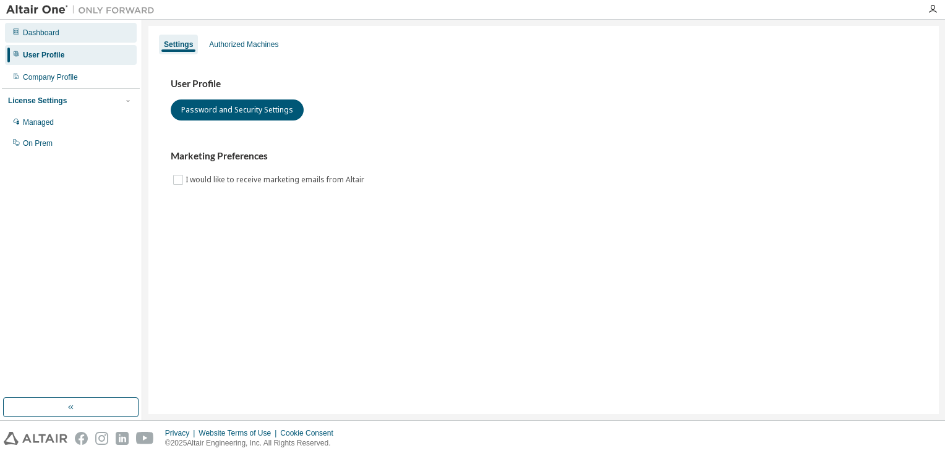  I want to click on h3: Marketing Preferences, so click(544, 156).